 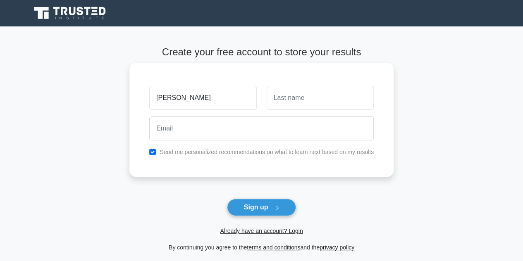 What do you see at coordinates (261, 247) in the screenshot?
I see `div: By continuing you agree to the and the` at bounding box center [261, 247].